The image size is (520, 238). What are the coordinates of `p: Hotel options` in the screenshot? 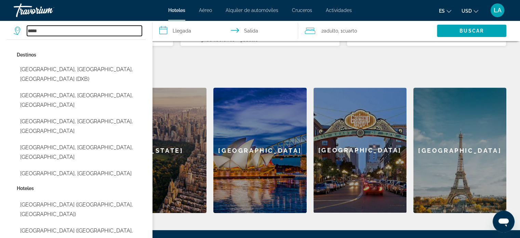 It's located at (81, 188).